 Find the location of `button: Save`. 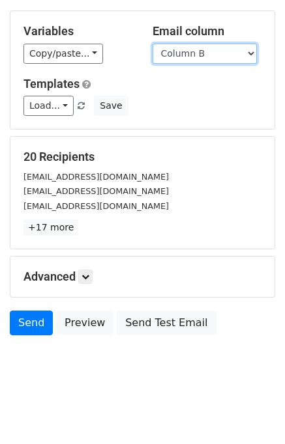

button: Save is located at coordinates (111, 105).